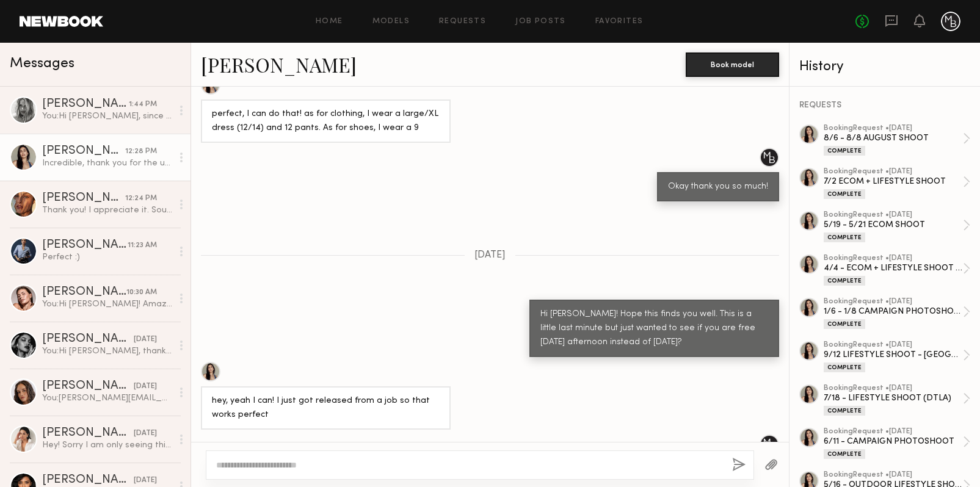  What do you see at coordinates (894, 268) in the screenshot?
I see `div: 4/4 - ECOM + LIFESTYLE SHOOT / DTLA` at bounding box center [894, 268].